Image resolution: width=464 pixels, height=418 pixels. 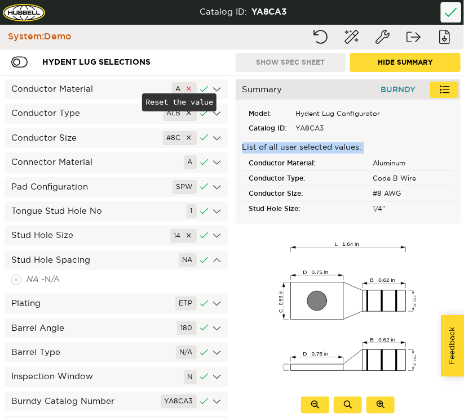 What do you see at coordinates (116, 353) in the screenshot?
I see `div: Barrel Type` at bounding box center [116, 353].